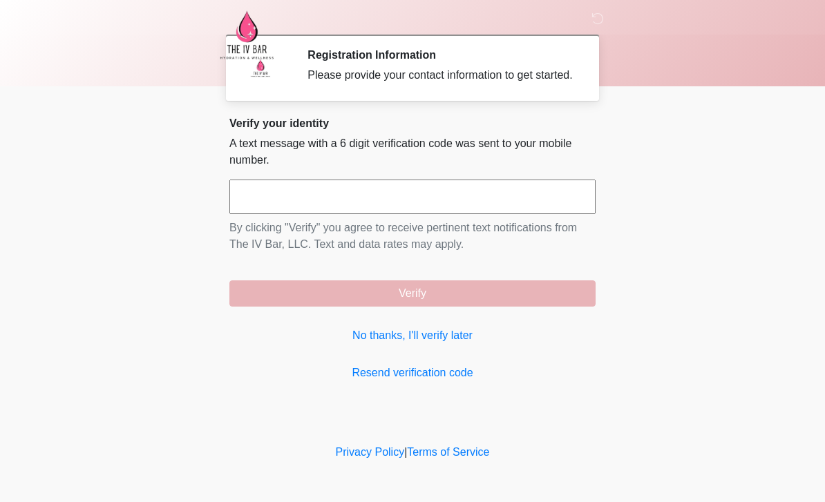 The height and width of the screenshot is (502, 825). What do you see at coordinates (413, 152) in the screenshot?
I see `p: A text message with a 6 digit verification code was sent to your mobile number.` at bounding box center [413, 152].